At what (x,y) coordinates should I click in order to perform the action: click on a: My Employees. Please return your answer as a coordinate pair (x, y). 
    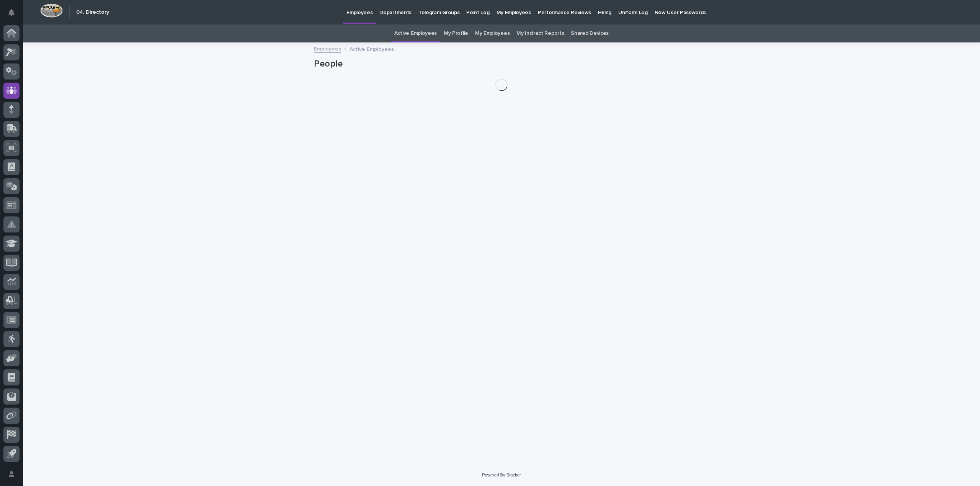
    Looking at the image, I should click on (493, 33).